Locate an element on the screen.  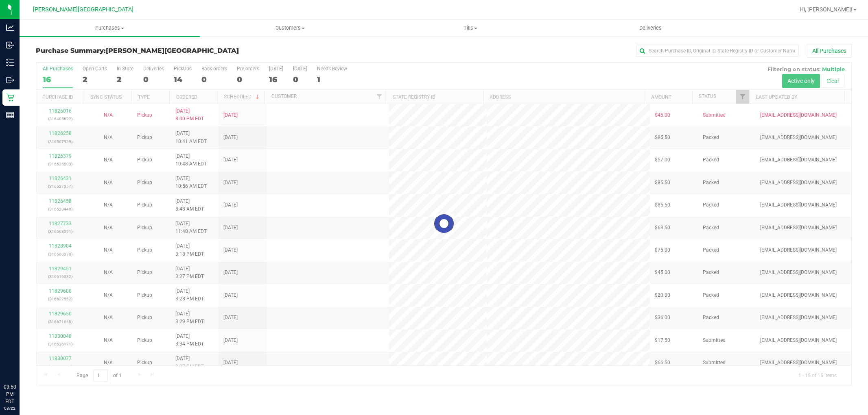
inline-svg: Reports is located at coordinates (10, 115).